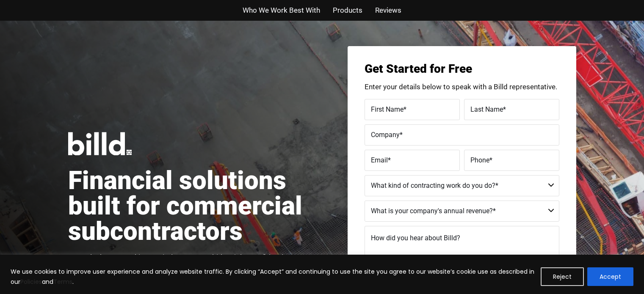 This screenshot has height=294, width=644. Describe the element at coordinates (379, 159) in the screenshot. I see `span: Email` at that location.